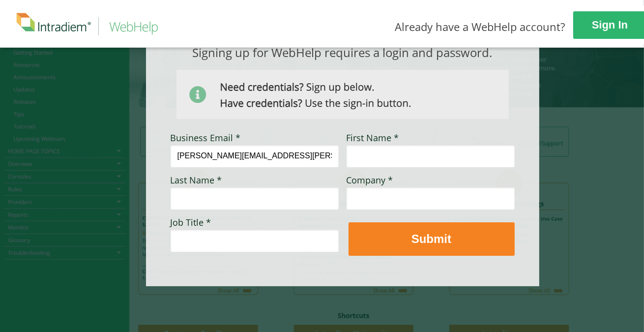 Image resolution: width=644 pixels, height=332 pixels. Describe the element at coordinates (342, 52) in the screenshot. I see `span: Signing up for WebHelp requires a login and password.` at that location.